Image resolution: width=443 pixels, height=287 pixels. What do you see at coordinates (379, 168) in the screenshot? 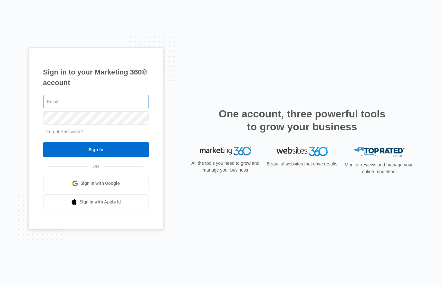
I see `p: Monitor reviews and manage your online reputation` at bounding box center [379, 168].